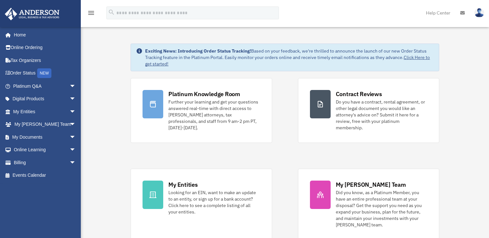 This screenshot has height=238, width=489. Describe the element at coordinates (381, 115) in the screenshot. I see `div: Do you have a contract, rental agreement, or other legal document you would like an attorney's ad...` at that location.